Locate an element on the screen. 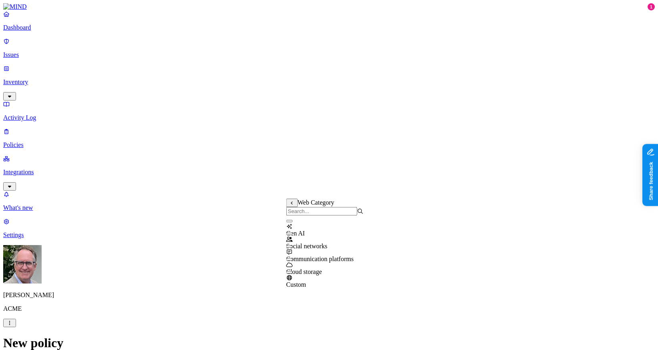  span: Web Category is located at coordinates (316, 202).